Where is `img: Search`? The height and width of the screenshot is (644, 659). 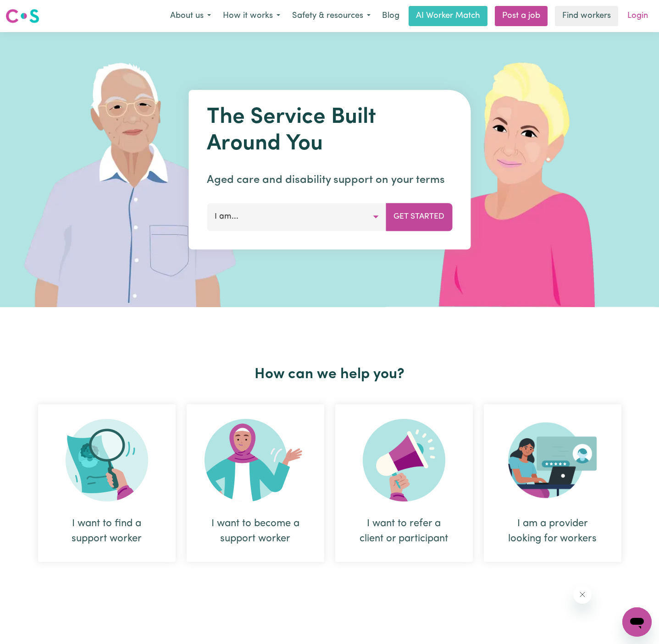
img: Search is located at coordinates (107, 460).